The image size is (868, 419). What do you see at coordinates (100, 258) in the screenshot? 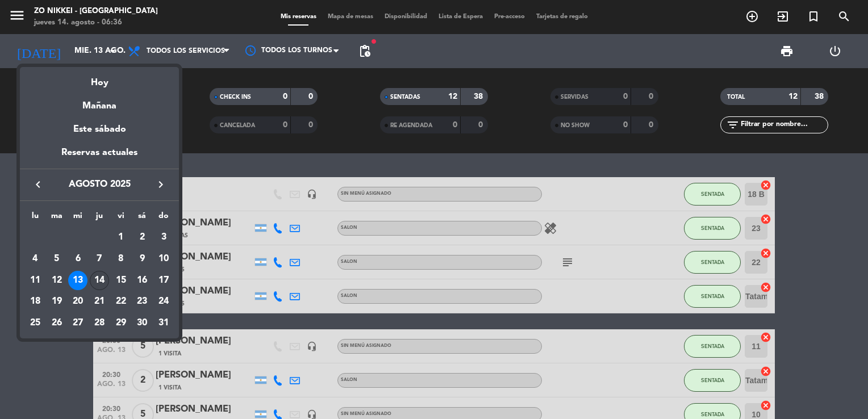
I see `td: 7 de agosto de 2025` at bounding box center [100, 258].